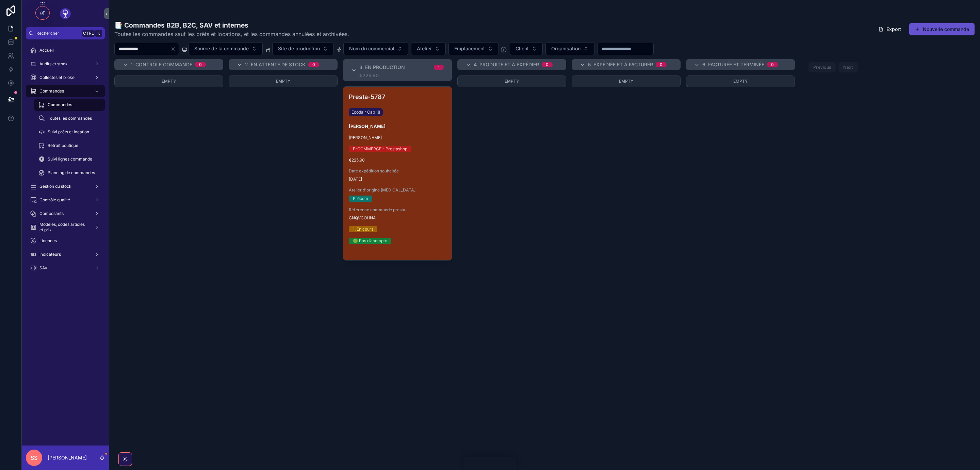  Describe the element at coordinates (174, 49) in the screenshot. I see `button: Clear` at that location.